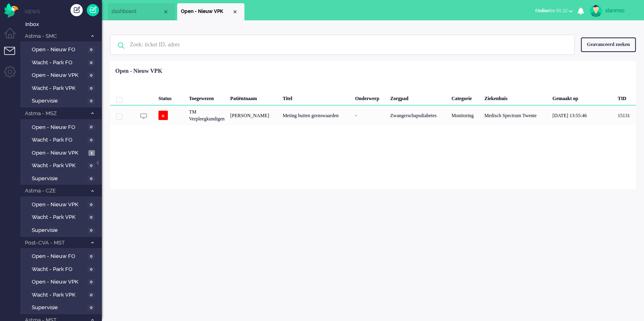  What do you see at coordinates (611, 11) in the screenshot?
I see `a: stanmsc` at bounding box center [611, 11].